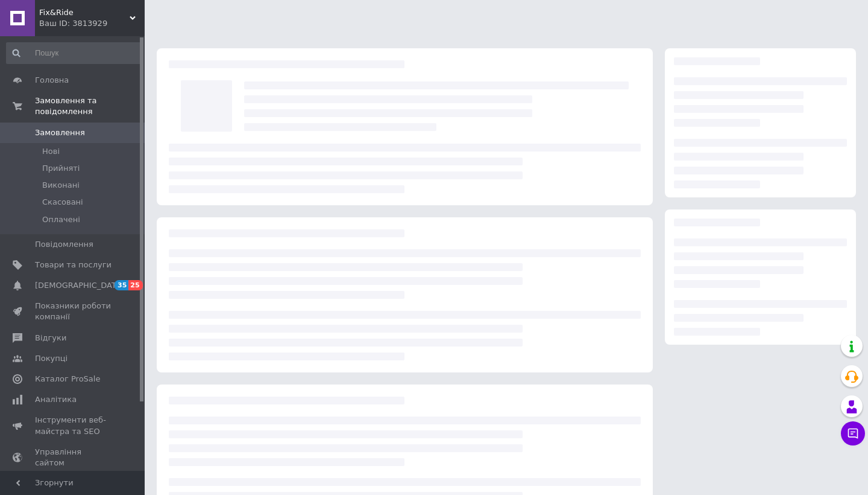  I want to click on span: Повідомлення, so click(64, 244).